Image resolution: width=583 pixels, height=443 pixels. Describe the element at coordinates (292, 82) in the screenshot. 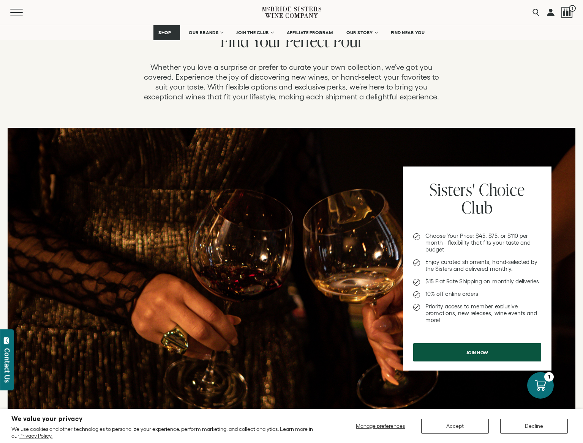

I see `p: Whether you love a surprise or prefer to curate your own collection, we’ve got you covered. Exper...` at that location.